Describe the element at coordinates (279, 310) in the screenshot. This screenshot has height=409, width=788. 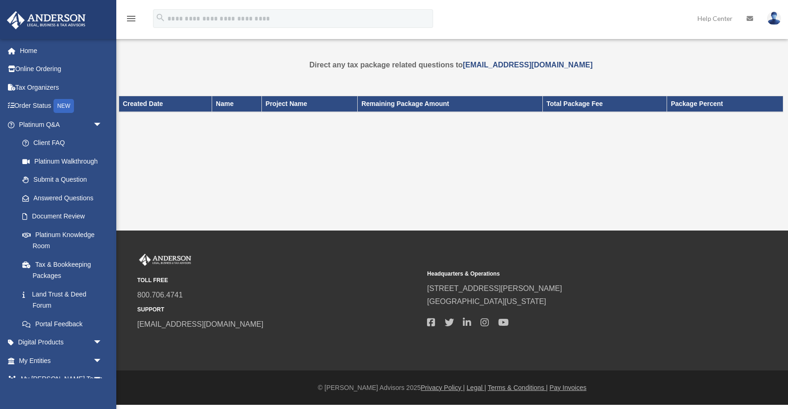
I see `small: SUPPORT` at that location.